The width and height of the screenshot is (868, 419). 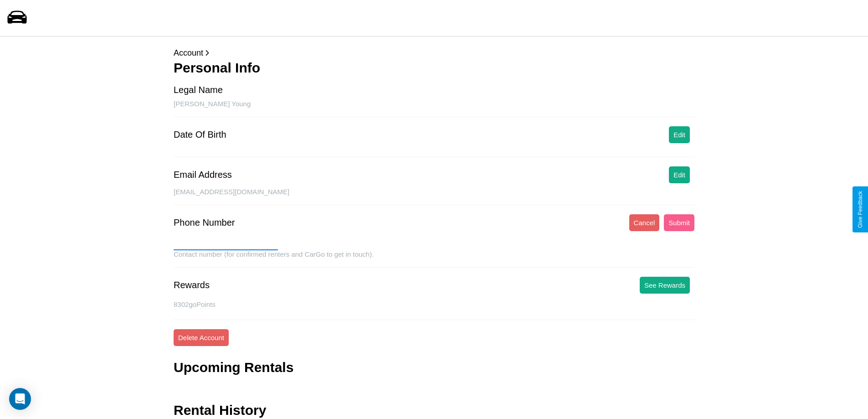 I want to click on div: Legal Name, so click(x=198, y=90).